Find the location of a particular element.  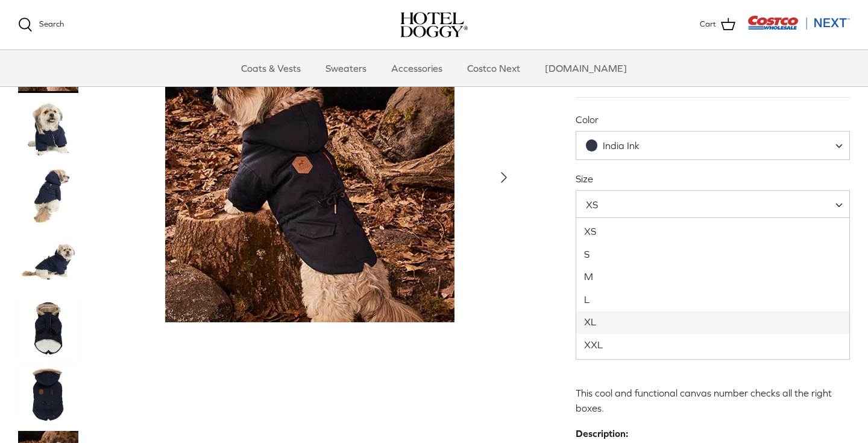

li: XXL is located at coordinates (712, 346).